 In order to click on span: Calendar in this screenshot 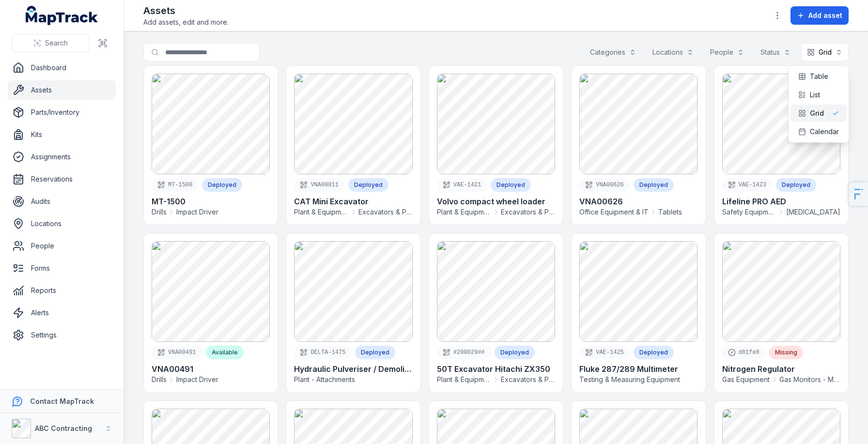, I will do `click(824, 132)`.